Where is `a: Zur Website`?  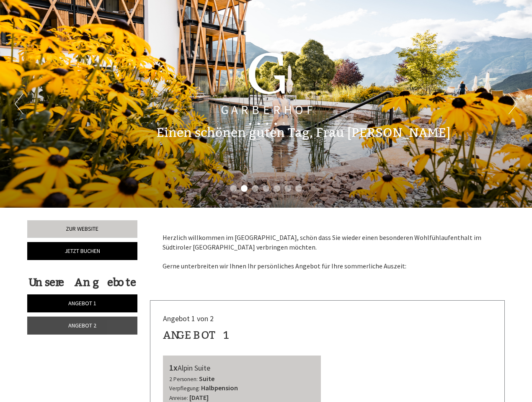 a: Zur Website is located at coordinates (82, 229).